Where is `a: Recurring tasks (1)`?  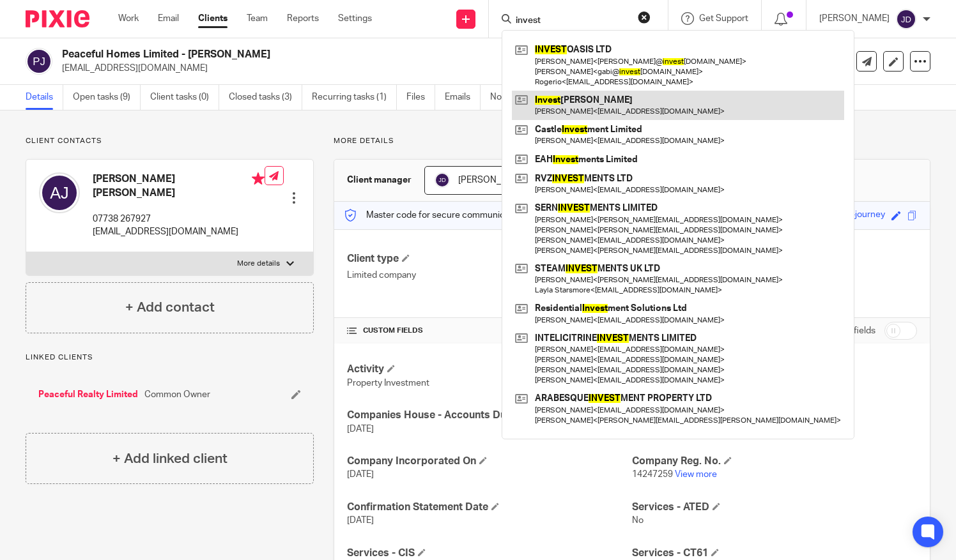 a: Recurring tasks (1) is located at coordinates (354, 97).